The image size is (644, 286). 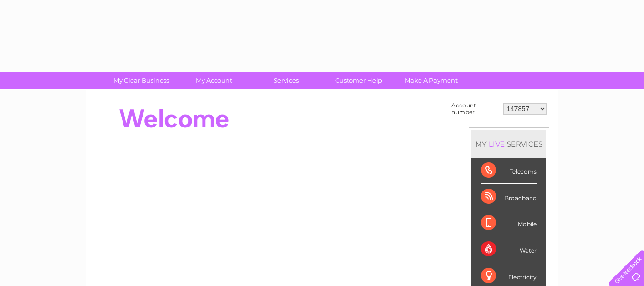 I want to click on div: Broadband, so click(x=509, y=196).